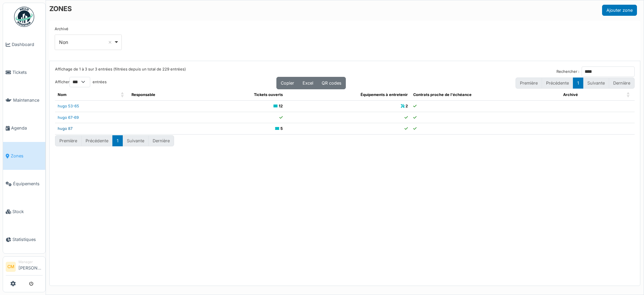  What do you see at coordinates (288, 83) in the screenshot?
I see `span: Copier` at bounding box center [288, 83].